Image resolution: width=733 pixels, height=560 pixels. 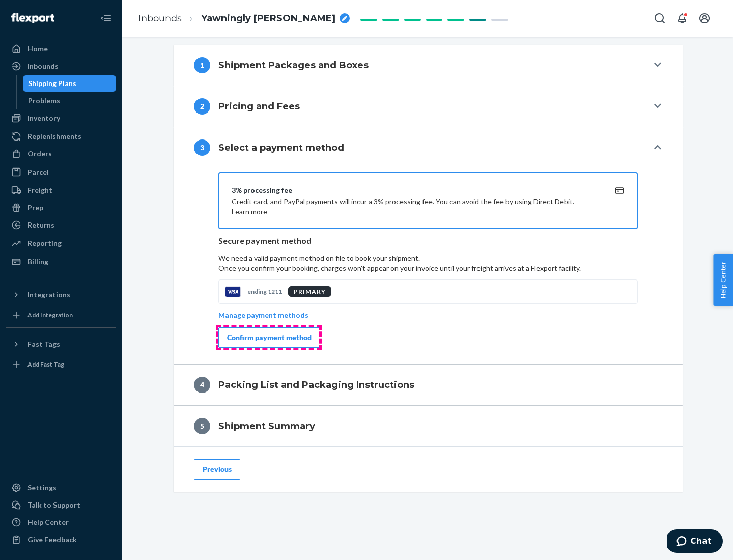 What do you see at coordinates (428, 65) in the screenshot?
I see `button: 1Shipment Packages and Boxes` at bounding box center [428, 65].